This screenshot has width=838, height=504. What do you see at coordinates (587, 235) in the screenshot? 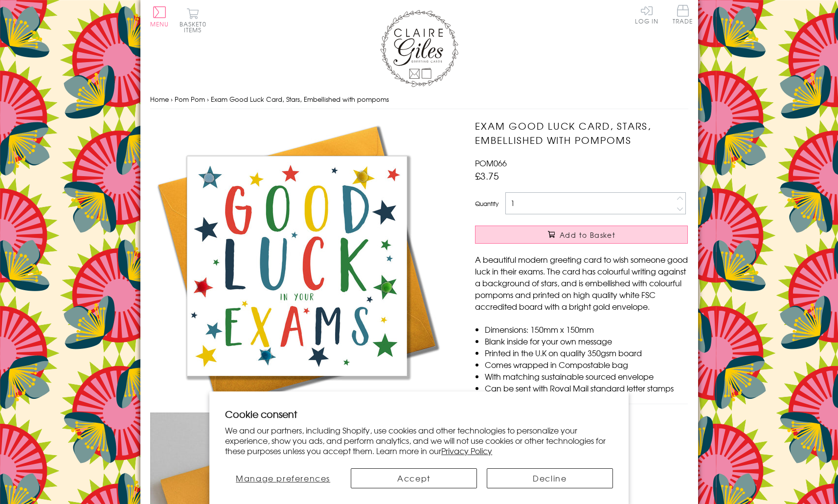
I see `span: Add to Basket` at bounding box center [587, 235].